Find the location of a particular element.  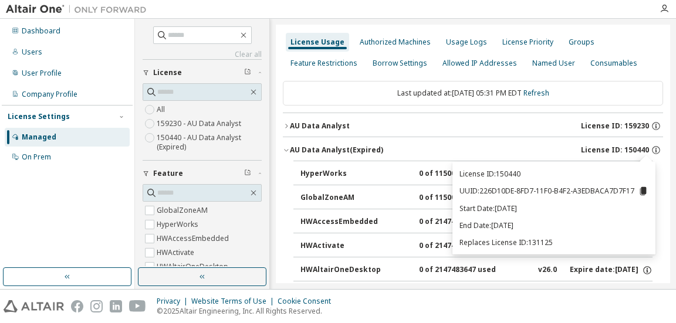

p: © 2025 Altair Engineering, Inc. All Rights Reserved. is located at coordinates (247, 311).